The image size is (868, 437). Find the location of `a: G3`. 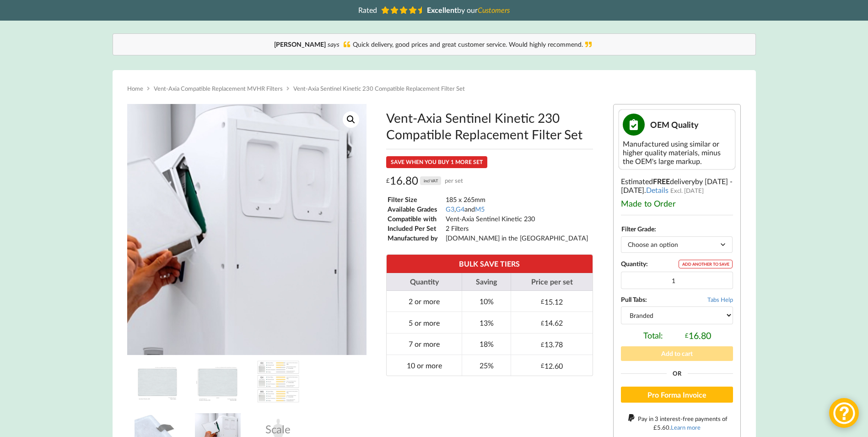

a: G3 is located at coordinates (450, 209).